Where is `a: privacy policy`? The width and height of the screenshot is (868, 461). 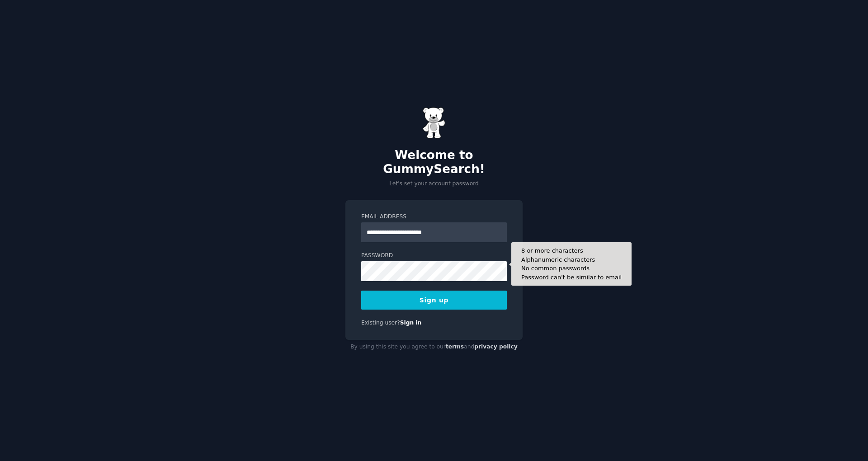 a: privacy policy is located at coordinates (496, 346).